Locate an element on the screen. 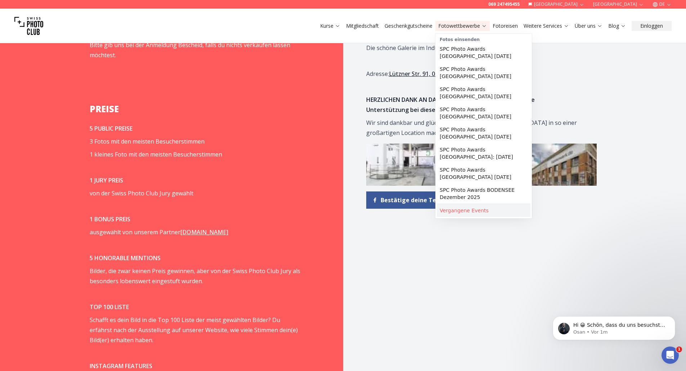  span: 1 is located at coordinates (679, 350).